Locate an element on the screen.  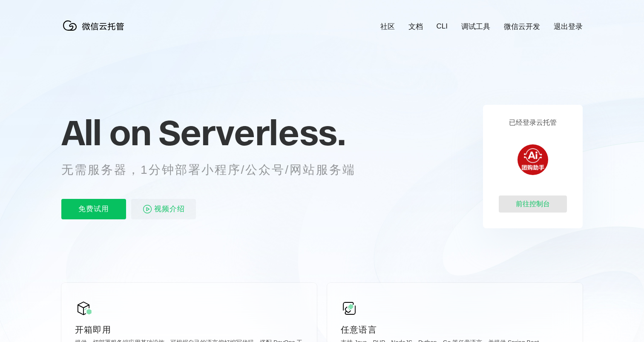
a: 文档 is located at coordinates (416, 26).